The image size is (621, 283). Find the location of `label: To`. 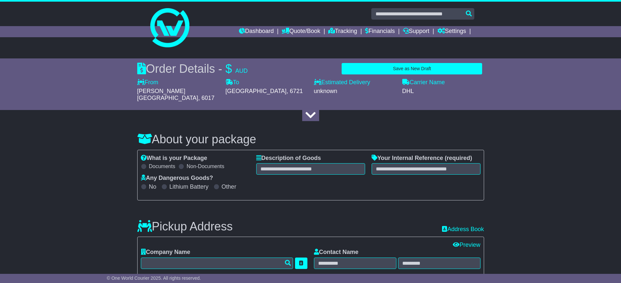

label: To is located at coordinates (233, 83).